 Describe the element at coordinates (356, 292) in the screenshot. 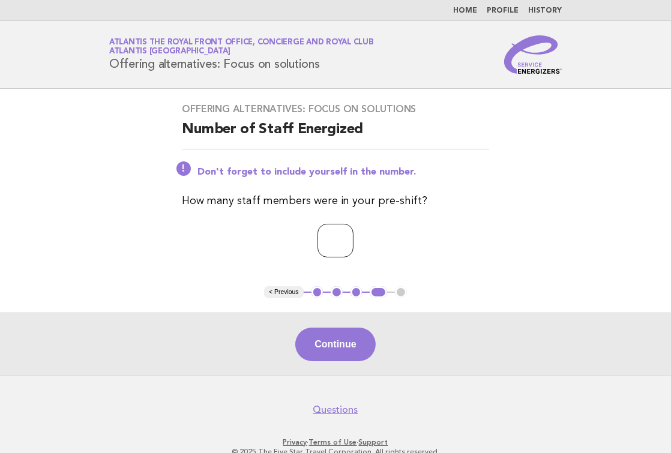

I see `button: 3` at that location.